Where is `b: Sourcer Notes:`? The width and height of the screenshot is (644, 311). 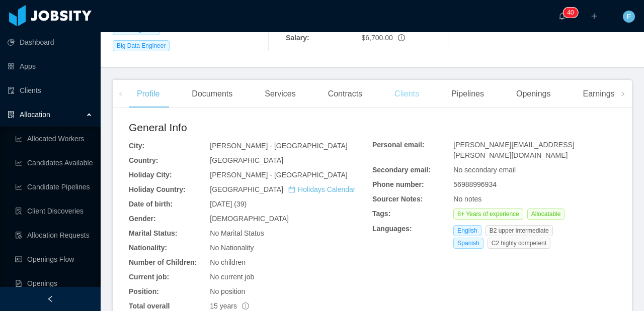
b: Sourcer Notes: is located at coordinates (398, 199).